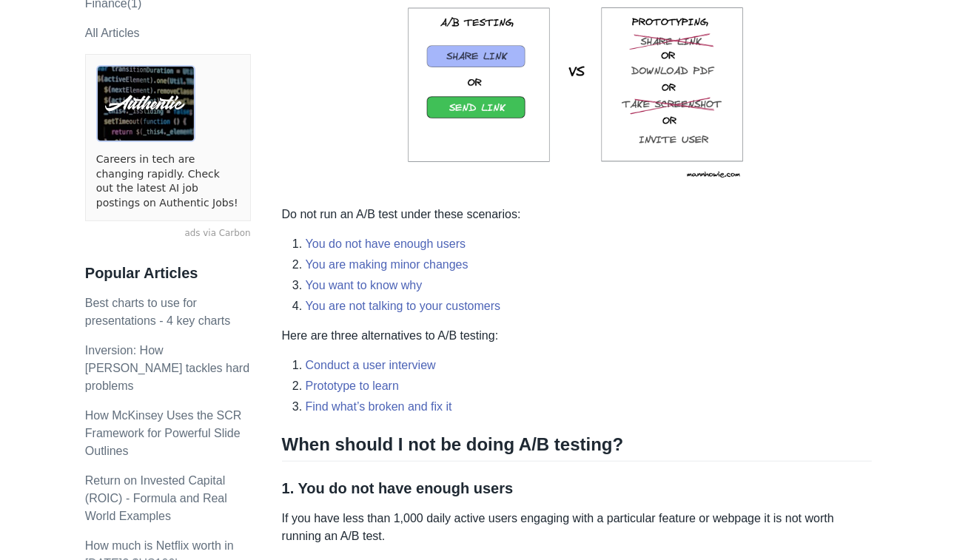 This screenshot has width=957, height=560. What do you see at coordinates (168, 181) in the screenshot?
I see `a: Careers in tech are changing rapidly. Check out the latest AI job postings on Authentic Jobs!` at bounding box center [168, 181].